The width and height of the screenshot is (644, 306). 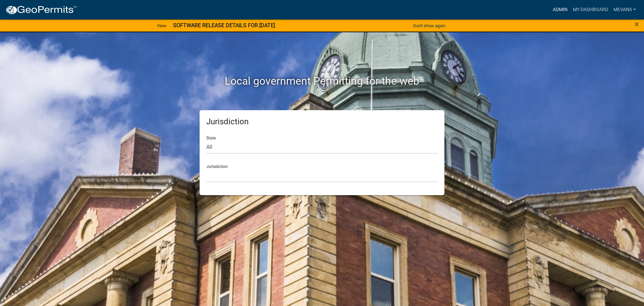 What do you see at coordinates (322, 81) in the screenshot?
I see `h2: Local government Permitting for the web` at bounding box center [322, 81].